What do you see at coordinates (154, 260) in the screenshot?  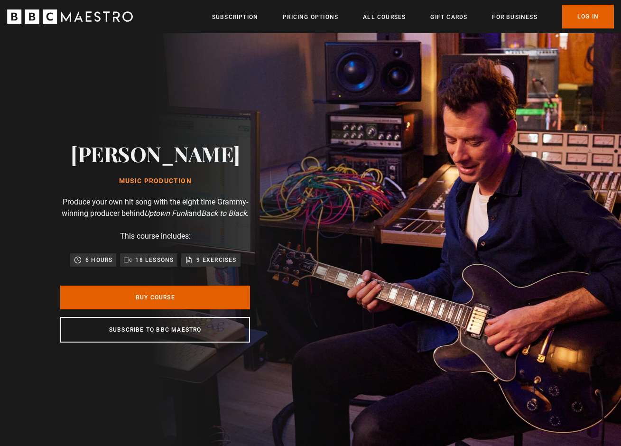 I see `p: 18 lessons` at bounding box center [154, 260].